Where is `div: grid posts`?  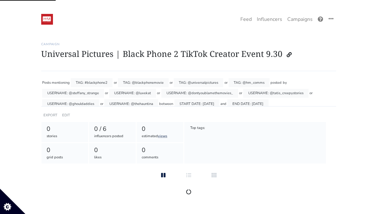
div: grid posts is located at coordinates (65, 158).